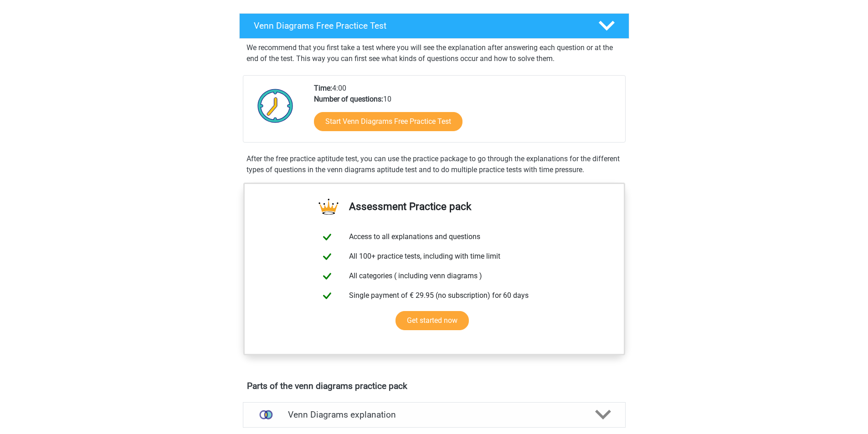  I want to click on a: Start Venn Diagrams Free Practice Test, so click(388, 122).